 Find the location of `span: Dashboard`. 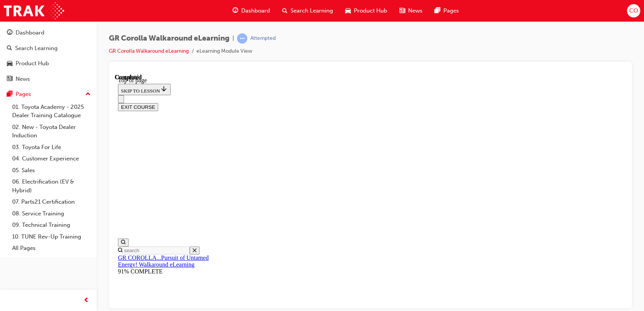

span: Dashboard is located at coordinates (256, 11).